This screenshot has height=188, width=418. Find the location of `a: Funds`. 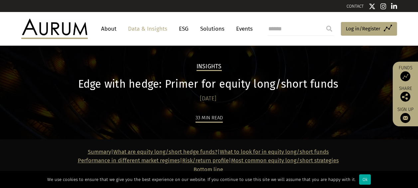

a: Funds is located at coordinates (405, 73).